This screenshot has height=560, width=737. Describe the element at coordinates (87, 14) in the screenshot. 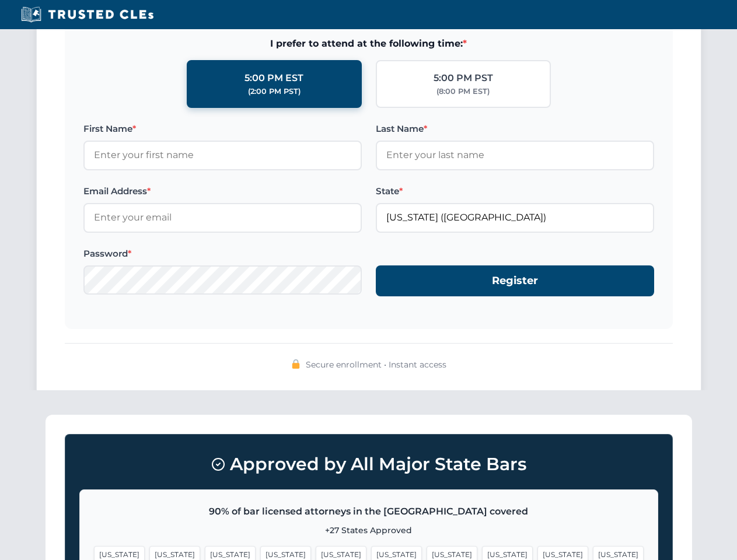

I see `img: Trusted CLEs` at that location.